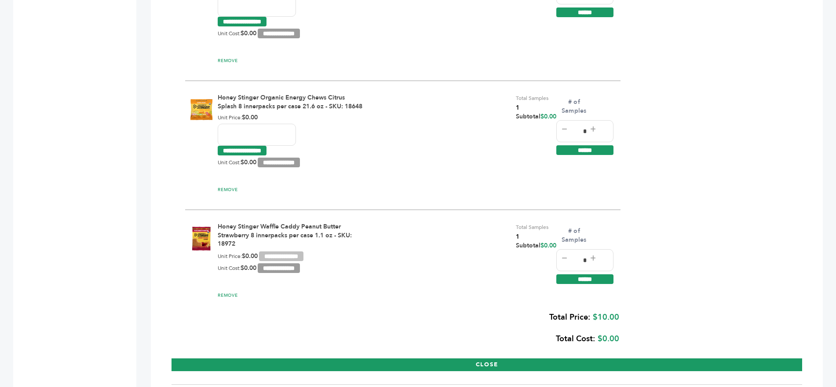 Image resolution: width=836 pixels, height=387 pixels. What do you see at coordinates (290, 102) in the screenshot?
I see `a: Honey Stinger Organic Energy Chews Citrus Splash 8 innerpacks per case 21.6 oz - SKU: 18648` at bounding box center [290, 102].